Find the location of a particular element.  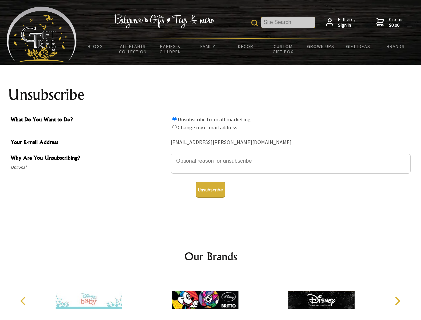

a: Gift Ideas is located at coordinates (358, 46).